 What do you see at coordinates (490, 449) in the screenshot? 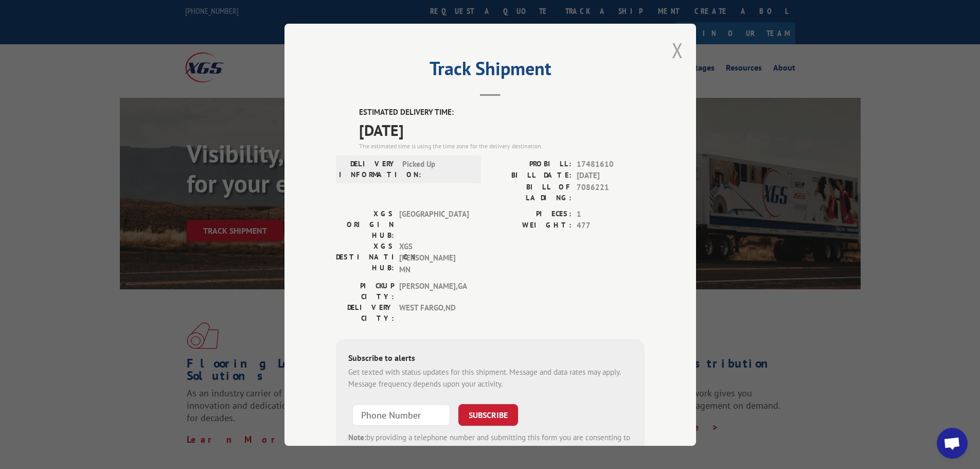
I see `div: by providing a telephone number and submitting this form you are consenting to be contacted by SM...` at bounding box center [490, 449].